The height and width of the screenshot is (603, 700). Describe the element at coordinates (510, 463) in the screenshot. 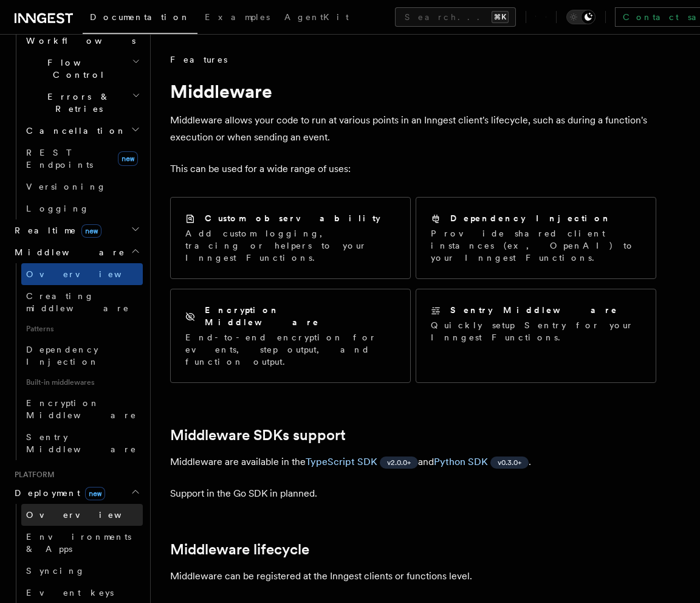

I see `span: v0.3.0+` at that location.